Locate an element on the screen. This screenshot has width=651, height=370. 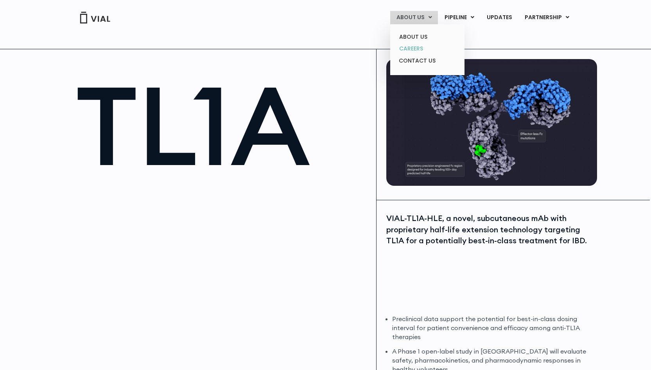
a: UPDATES is located at coordinates (500, 18).